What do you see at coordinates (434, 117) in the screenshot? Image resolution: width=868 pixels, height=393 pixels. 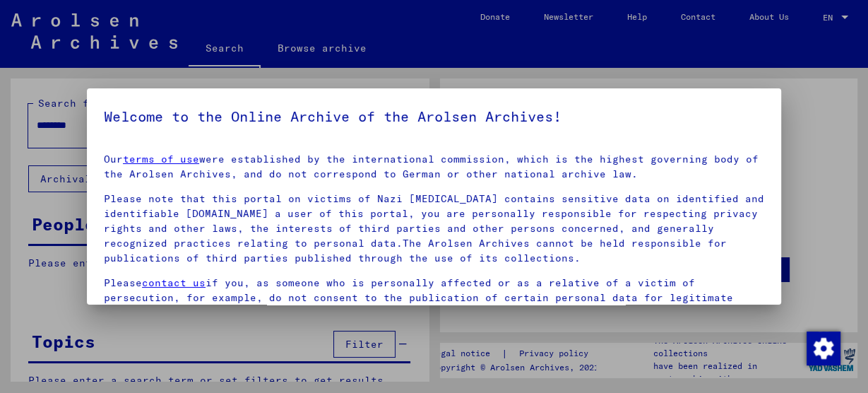 I see `h5: Welcome to the Online Archive of the Arolsen Archives!` at bounding box center [434, 117].